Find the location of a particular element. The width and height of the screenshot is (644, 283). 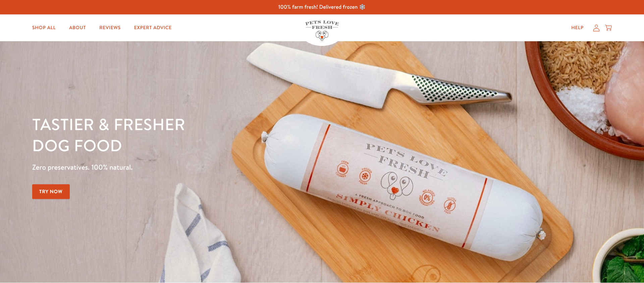

h1: Tastier & fresher dog food is located at coordinates (225, 136).